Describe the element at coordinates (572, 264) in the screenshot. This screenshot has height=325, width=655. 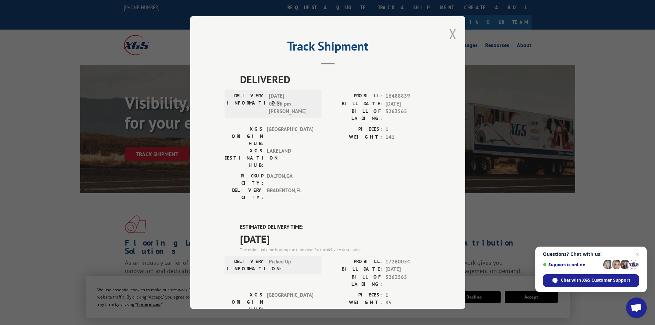
I see `span: Support is online` at that location.